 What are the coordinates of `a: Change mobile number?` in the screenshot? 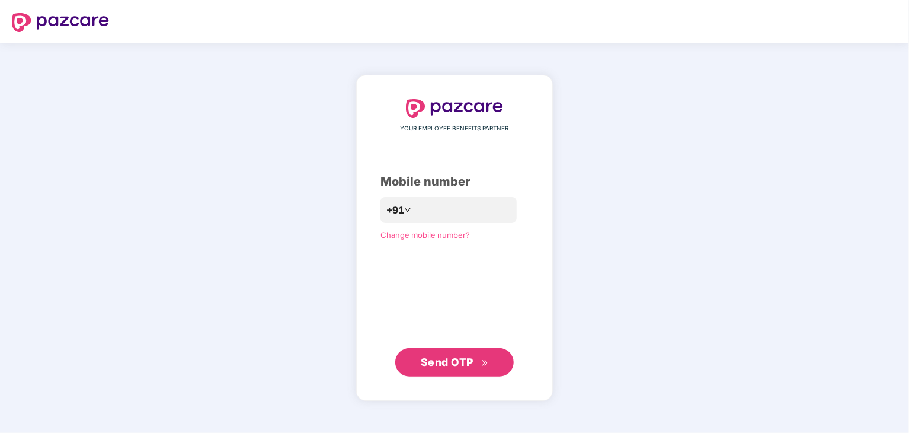 It's located at (425, 235).